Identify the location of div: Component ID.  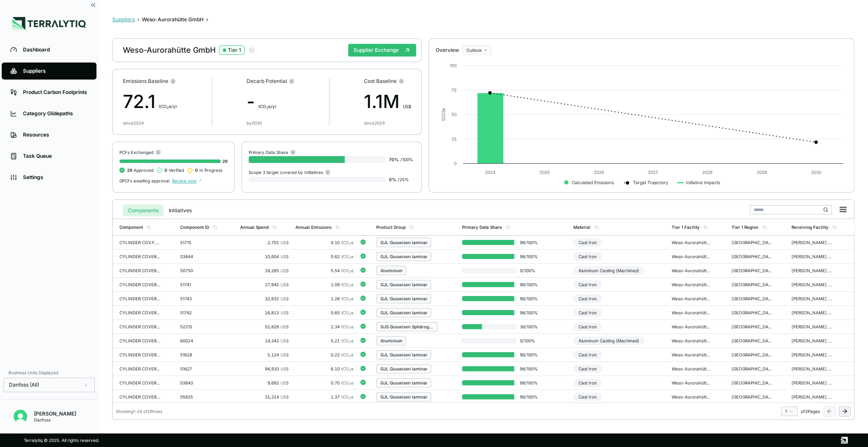
(194, 227).